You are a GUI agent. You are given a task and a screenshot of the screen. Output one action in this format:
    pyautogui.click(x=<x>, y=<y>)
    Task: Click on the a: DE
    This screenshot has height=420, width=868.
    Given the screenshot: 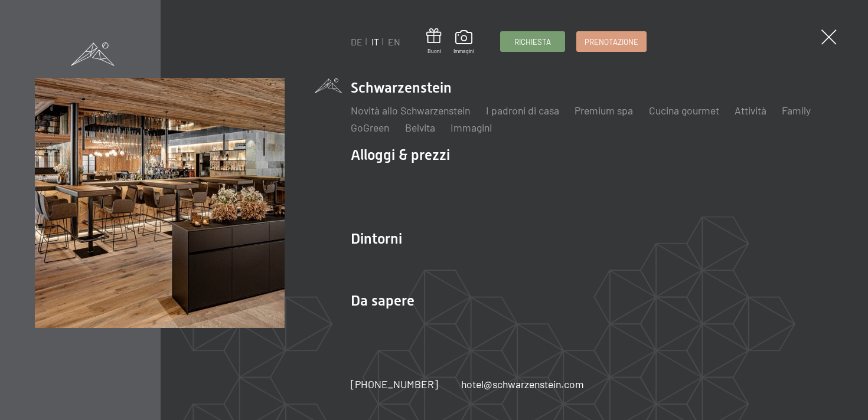 What is the action you would take?
    pyautogui.click(x=356, y=41)
    